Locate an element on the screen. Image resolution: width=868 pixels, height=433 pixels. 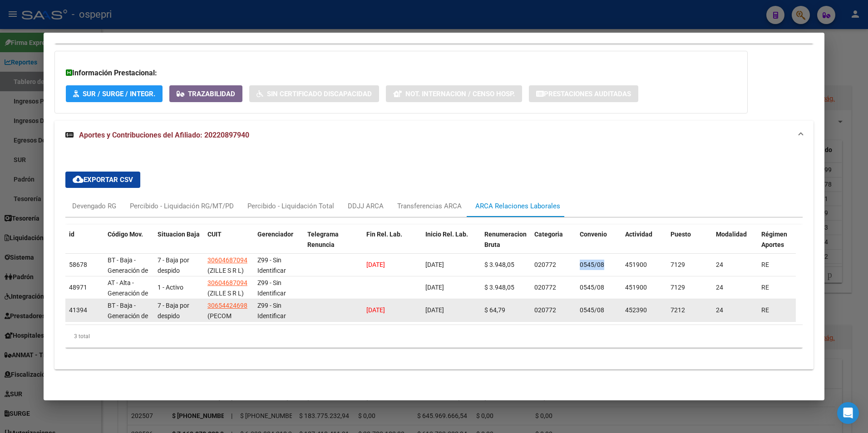
button: Prestaciones Auditadas is located at coordinates (583, 93).